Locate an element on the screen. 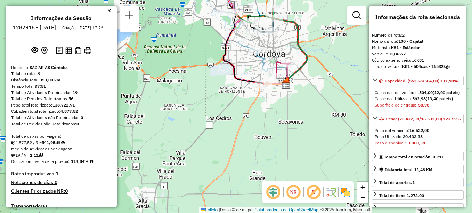 The width and height of the screenshot is (472, 213). div: Total de Pedidos Roteirizados: is located at coordinates (61, 99).